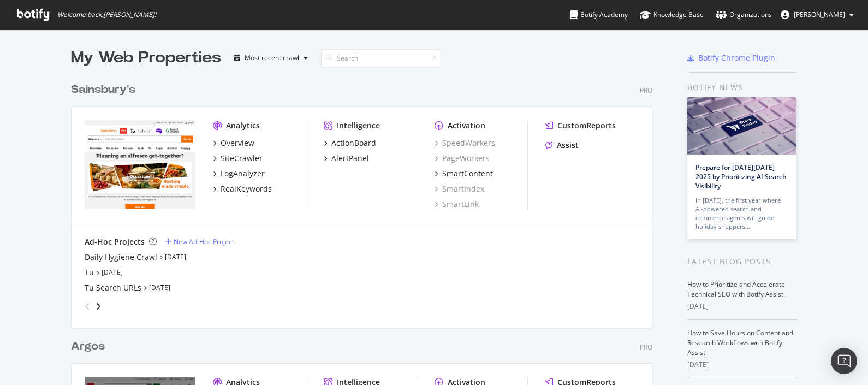 Image resolution: width=868 pixels, height=385 pixels. I want to click on button: Most recent crawl, so click(271, 58).